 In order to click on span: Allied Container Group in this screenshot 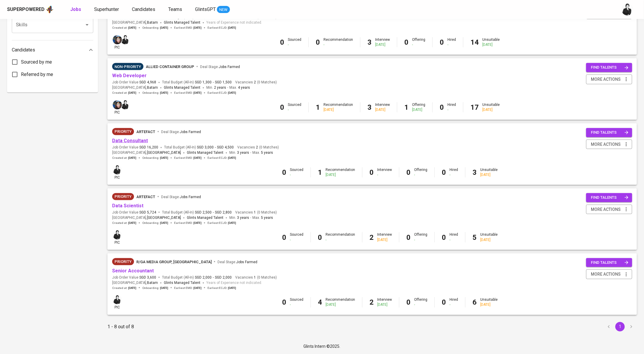, I will do `click(170, 66)`.